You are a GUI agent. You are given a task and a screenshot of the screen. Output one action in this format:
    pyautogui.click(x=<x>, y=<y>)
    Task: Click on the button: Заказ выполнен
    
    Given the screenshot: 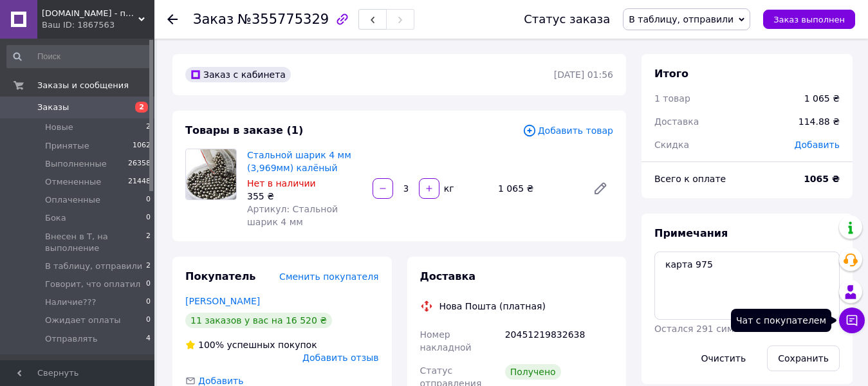 What is the action you would take?
    pyautogui.click(x=809, y=20)
    